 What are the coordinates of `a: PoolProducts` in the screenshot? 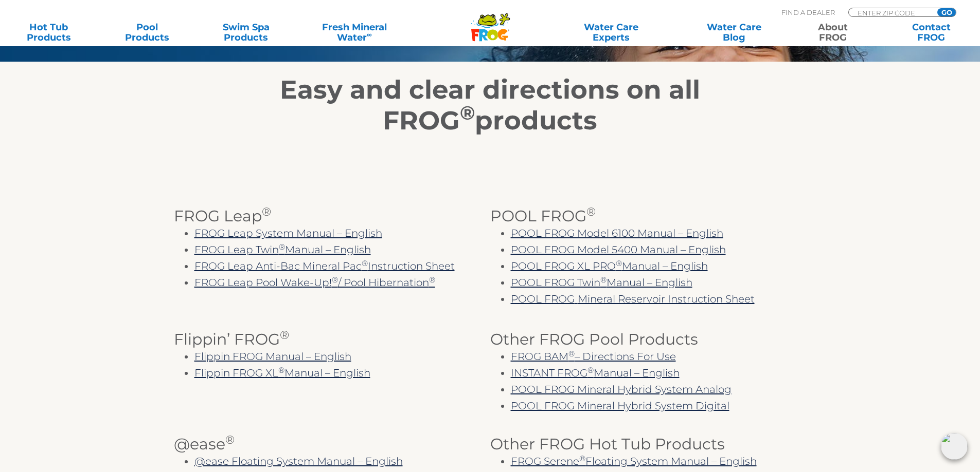 It's located at (147, 33).